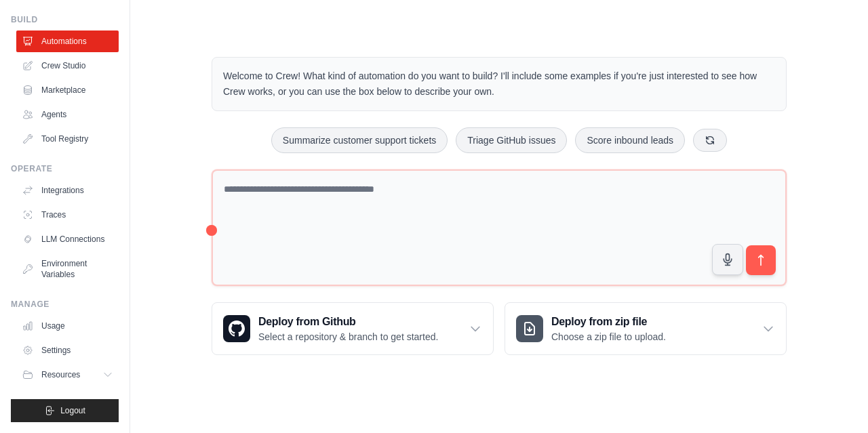  What do you see at coordinates (67, 350) in the screenshot?
I see `a: Settings` at bounding box center [67, 350].